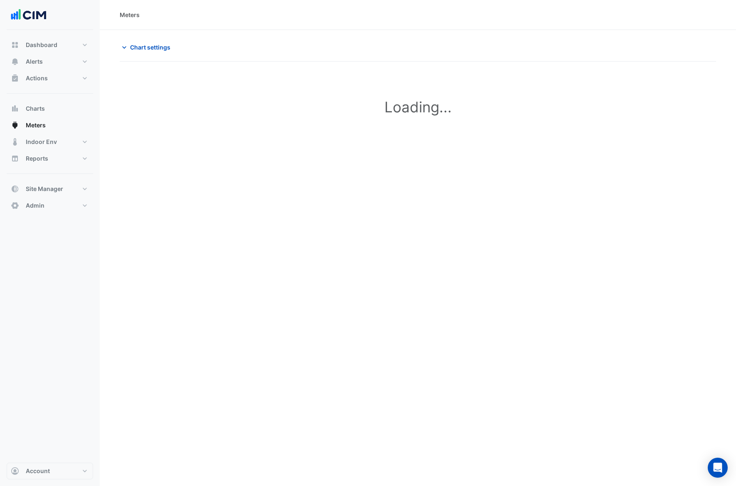  I want to click on app-icon: Reports, so click(15, 158).